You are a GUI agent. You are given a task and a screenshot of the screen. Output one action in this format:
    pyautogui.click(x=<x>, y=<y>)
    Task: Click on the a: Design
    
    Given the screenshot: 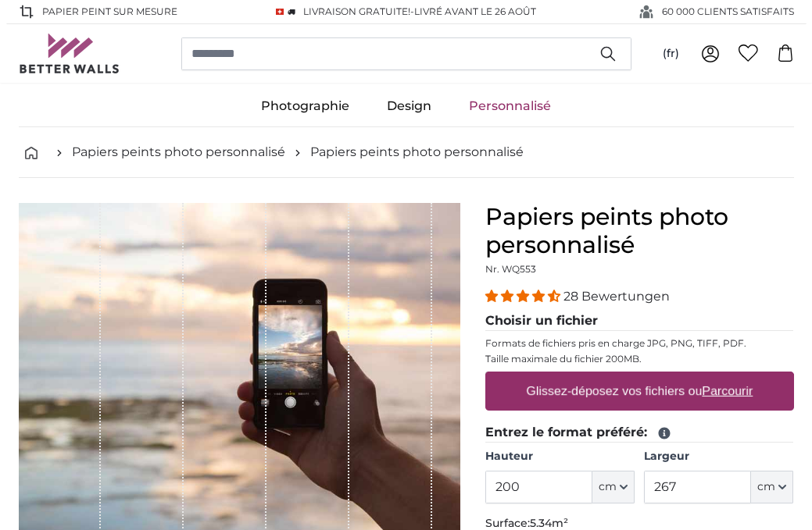 What is the action you would take?
    pyautogui.click(x=409, y=107)
    